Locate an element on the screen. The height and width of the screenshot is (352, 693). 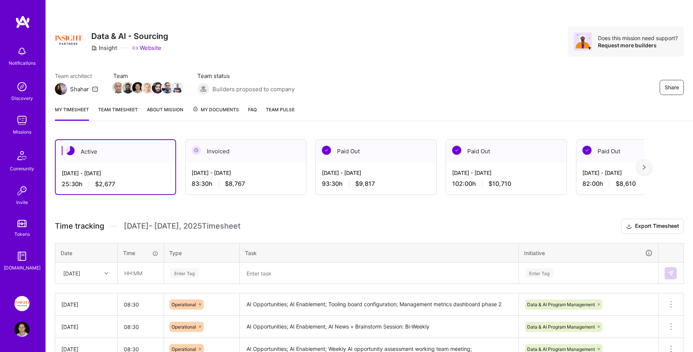
img: Builders proposed to company is located at coordinates (203, 89).